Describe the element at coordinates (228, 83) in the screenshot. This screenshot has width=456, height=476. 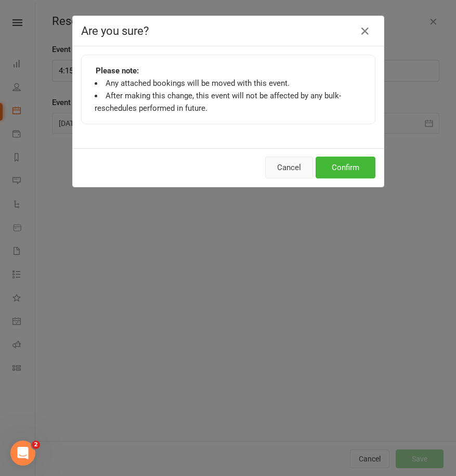
I see `li: Any attached bookings will be moved with this event.` at that location.